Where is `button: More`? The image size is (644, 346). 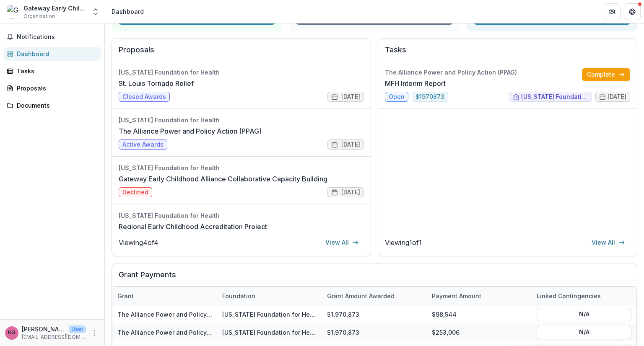
button: More is located at coordinates (94, 333).